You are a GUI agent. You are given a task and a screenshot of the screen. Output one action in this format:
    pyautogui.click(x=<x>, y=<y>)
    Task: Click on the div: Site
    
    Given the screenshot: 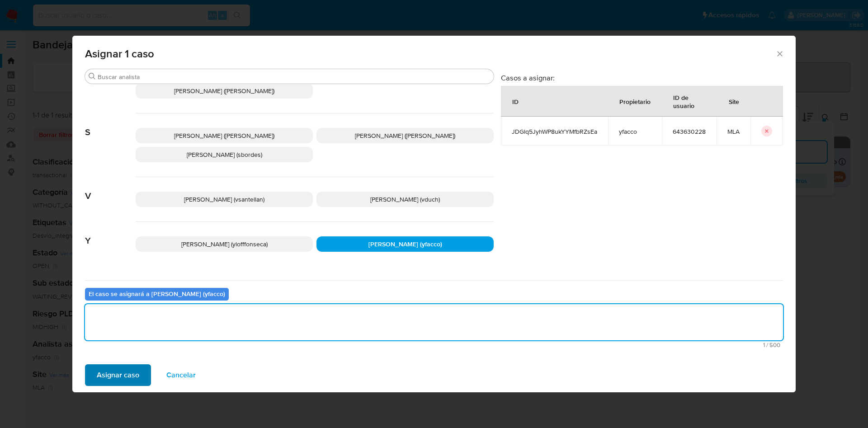 What is the action you would take?
    pyautogui.click(x=734, y=101)
    